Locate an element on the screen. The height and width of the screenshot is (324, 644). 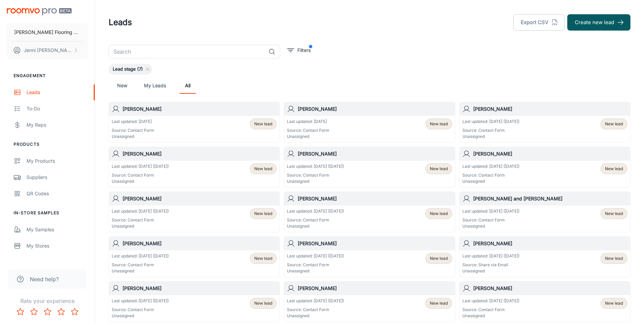
div: My Stores is located at coordinates (57, 246).